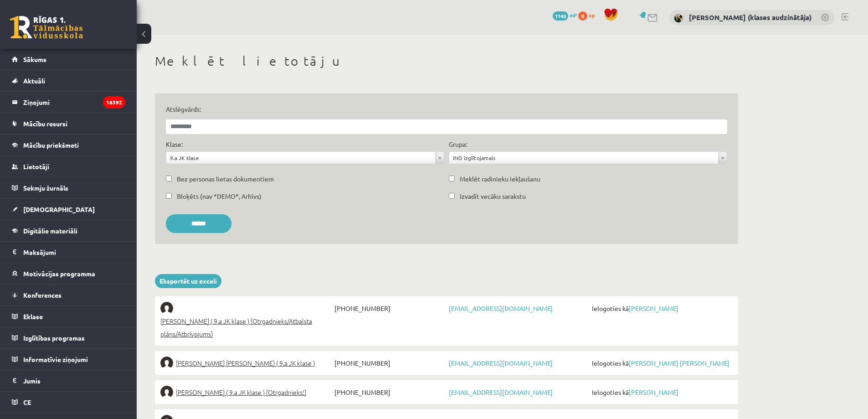  What do you see at coordinates (447, 61) in the screenshot?
I see `h1: Meklēt lietotāju` at bounding box center [447, 61].